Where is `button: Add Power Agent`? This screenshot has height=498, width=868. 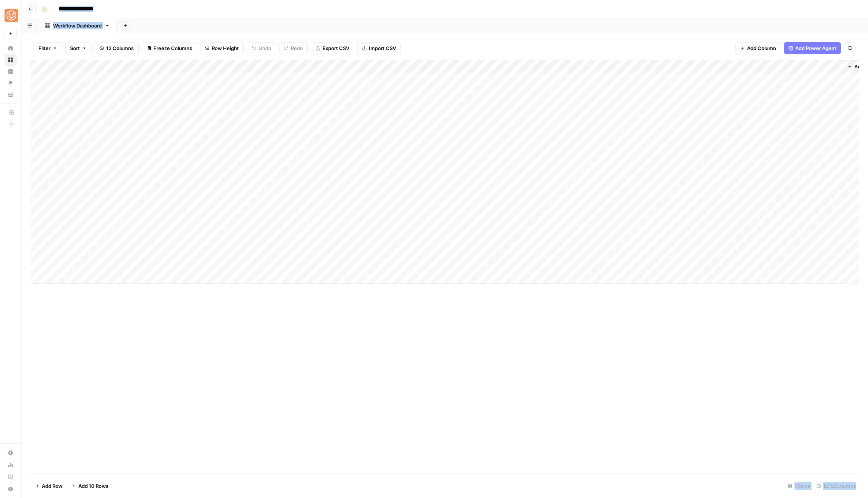
button: Add Power Agent is located at coordinates (813, 48).